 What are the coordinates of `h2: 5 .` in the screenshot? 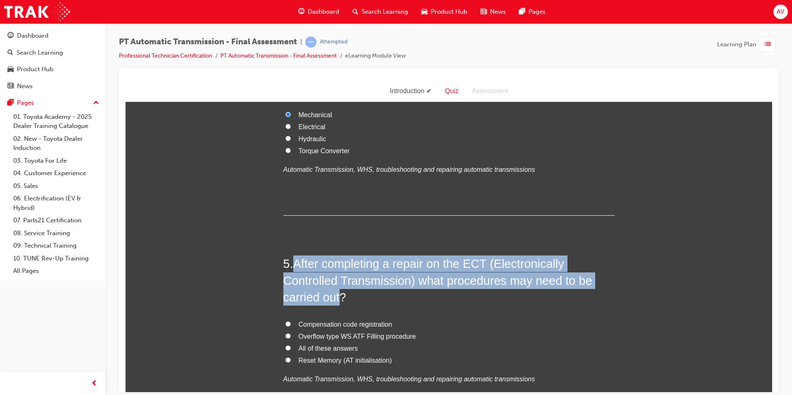 It's located at (323, 200).